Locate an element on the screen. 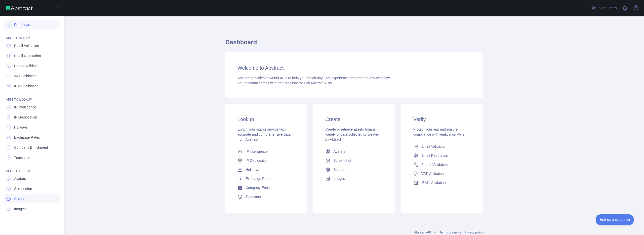 Image resolution: width=644 pixels, height=235 pixels. h1: Dashboard is located at coordinates (354, 44).